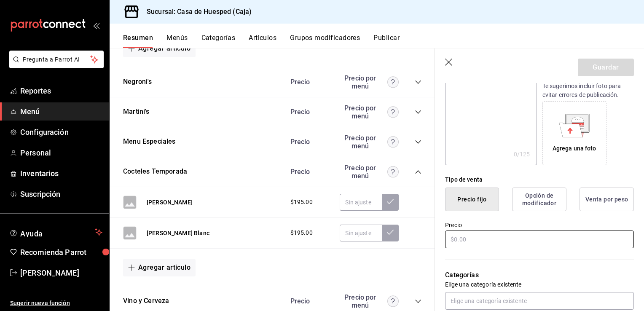  Describe the element at coordinates (61, 253) in the screenshot. I see `span: Recomienda Parrot` at that location.